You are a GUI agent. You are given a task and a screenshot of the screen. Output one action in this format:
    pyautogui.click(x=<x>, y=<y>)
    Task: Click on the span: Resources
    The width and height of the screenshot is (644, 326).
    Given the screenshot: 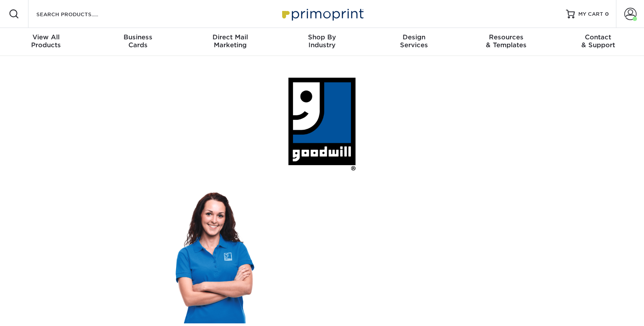 What is the action you would take?
    pyautogui.click(x=506, y=37)
    